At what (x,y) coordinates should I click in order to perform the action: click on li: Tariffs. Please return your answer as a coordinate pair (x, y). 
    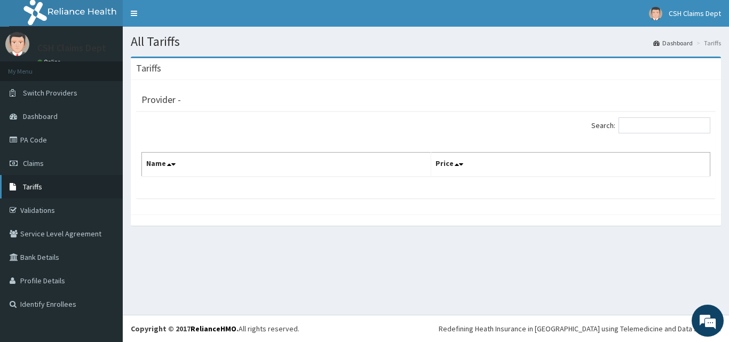
    Looking at the image, I should click on (707, 43).